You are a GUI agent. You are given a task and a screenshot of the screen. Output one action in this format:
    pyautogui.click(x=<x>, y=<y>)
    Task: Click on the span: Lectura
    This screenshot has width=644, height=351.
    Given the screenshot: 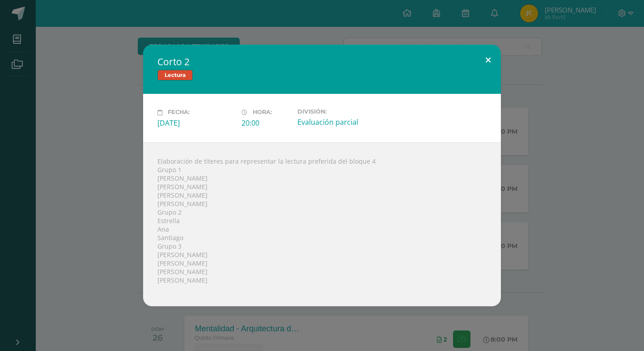 What is the action you would take?
    pyautogui.click(x=175, y=75)
    